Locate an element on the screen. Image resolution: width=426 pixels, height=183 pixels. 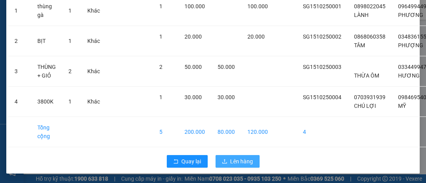
td: 2 is located at coordinates (20, 41).